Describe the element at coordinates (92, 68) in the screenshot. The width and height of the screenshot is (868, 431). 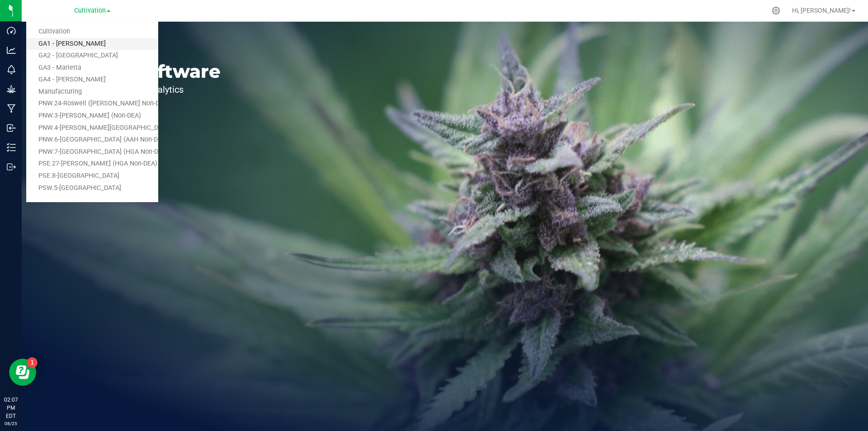
I see `a: GA3 - Marietta` at that location.